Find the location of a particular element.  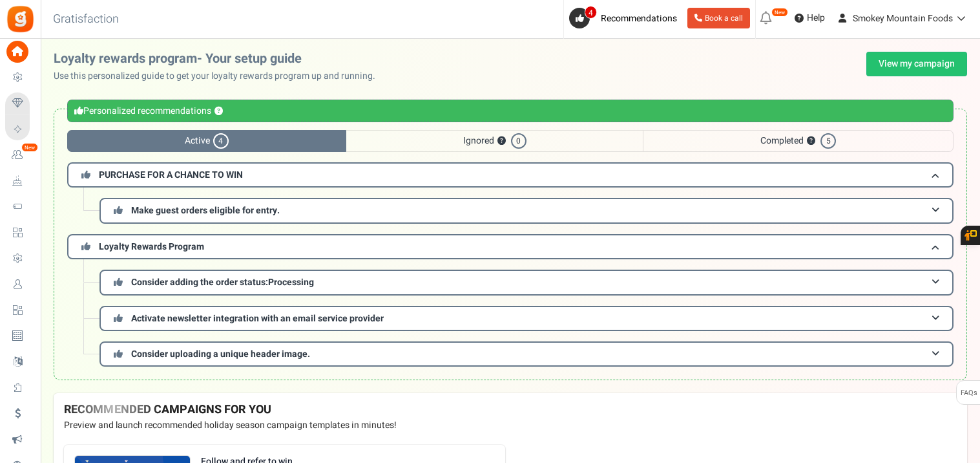

span: Ignored is located at coordinates (495, 141).